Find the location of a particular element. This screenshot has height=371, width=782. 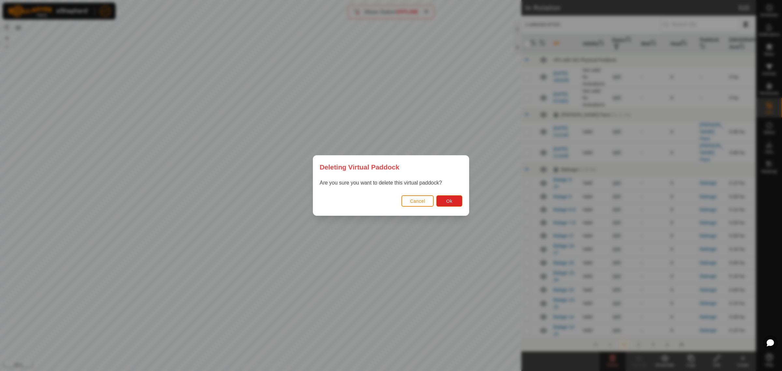

span: Ok is located at coordinates (449, 201).